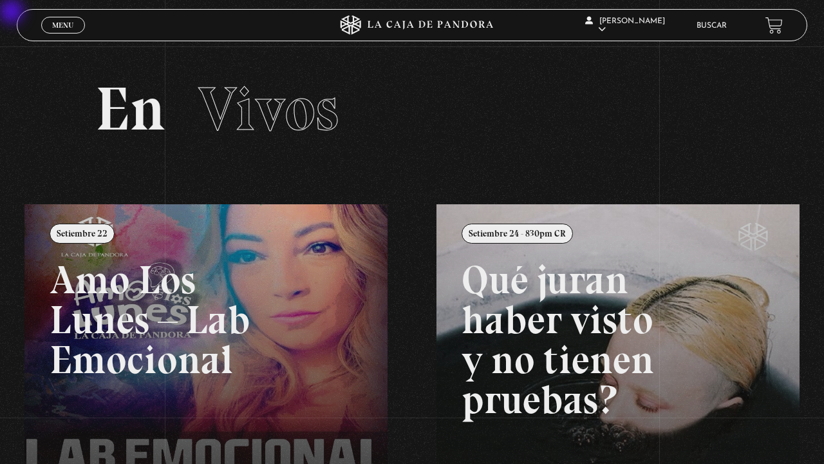 The width and height of the screenshot is (824, 464). What do you see at coordinates (774, 25) in the screenshot?
I see `a: View your shopping cart` at bounding box center [774, 25].